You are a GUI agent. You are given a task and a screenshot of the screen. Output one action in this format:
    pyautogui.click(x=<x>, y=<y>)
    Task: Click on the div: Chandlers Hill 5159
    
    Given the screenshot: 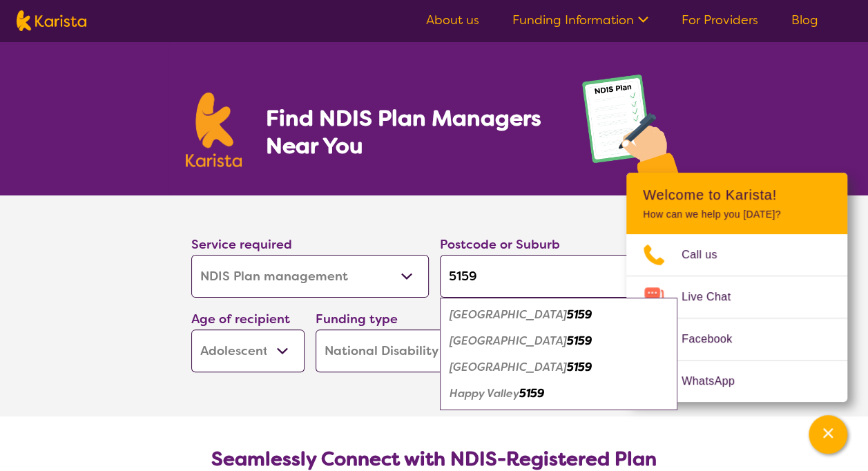 What is the action you would take?
    pyautogui.click(x=559, y=341)
    